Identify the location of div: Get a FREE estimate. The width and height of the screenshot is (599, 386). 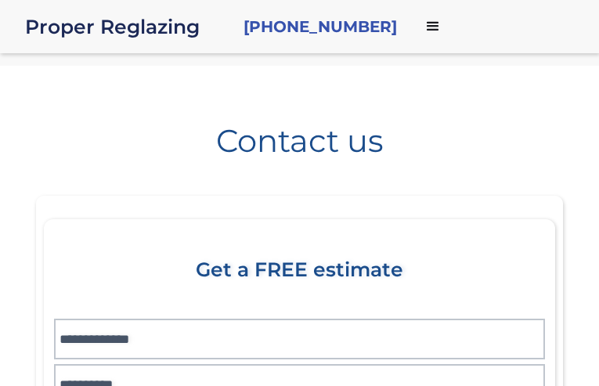
(299, 291).